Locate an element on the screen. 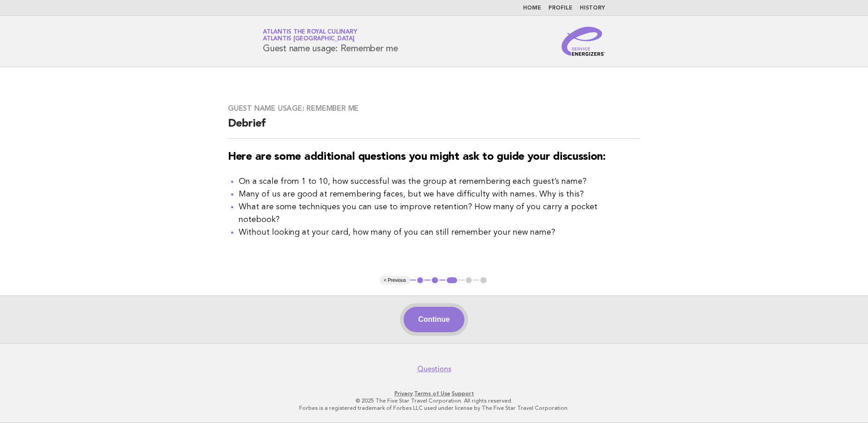  h3: Guest name usage: Remember me is located at coordinates (434, 108).